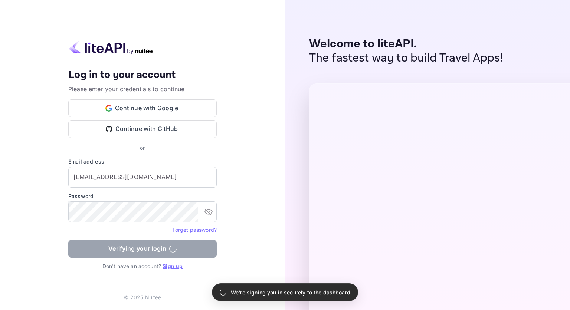 The width and height of the screenshot is (570, 310). What do you see at coordinates (143, 266) in the screenshot?
I see `p: Don't have an account?` at bounding box center [143, 266].